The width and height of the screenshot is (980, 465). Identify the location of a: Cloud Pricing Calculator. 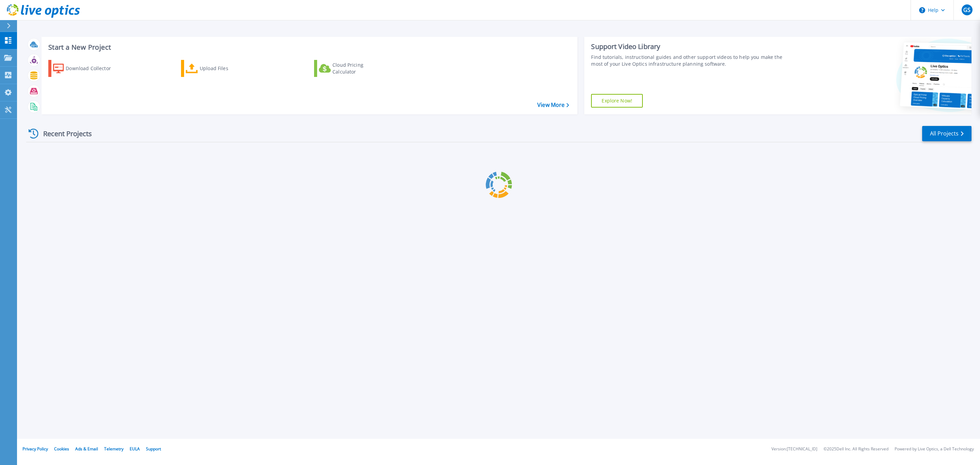
(352, 68).